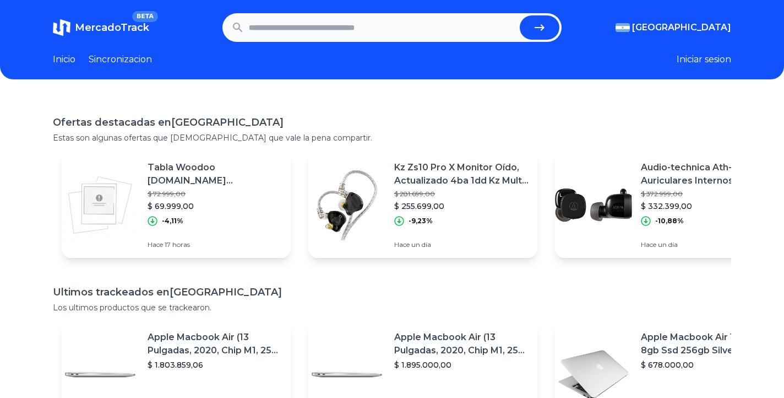 This screenshot has height=398, width=784. What do you see at coordinates (62, 28) in the screenshot?
I see `img: MercadoTrack` at bounding box center [62, 28].